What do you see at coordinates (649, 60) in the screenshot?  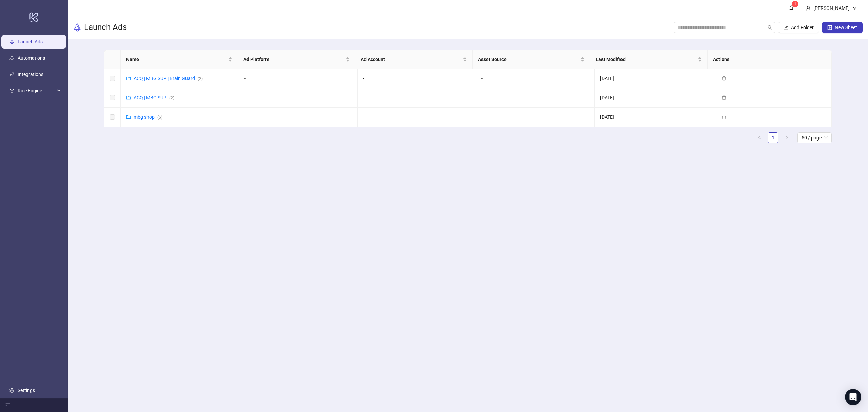 I see `th: Last Modified` at bounding box center [649, 60].